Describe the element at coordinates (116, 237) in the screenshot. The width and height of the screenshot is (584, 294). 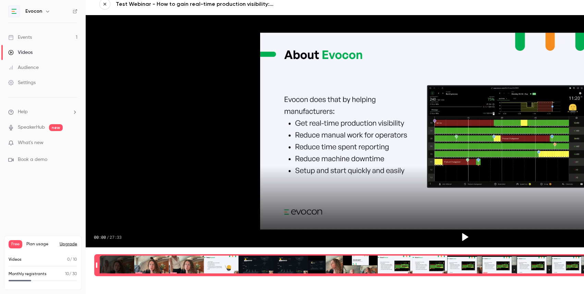
I see `span: 27:33` at that location.